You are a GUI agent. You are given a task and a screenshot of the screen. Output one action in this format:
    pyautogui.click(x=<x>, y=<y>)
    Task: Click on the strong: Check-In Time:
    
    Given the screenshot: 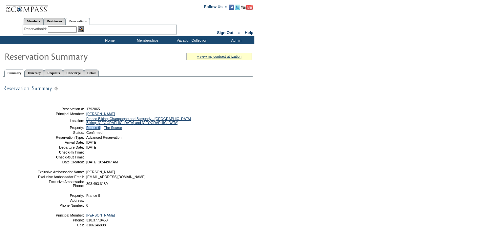 What is the action you would take?
    pyautogui.click(x=72, y=152)
    